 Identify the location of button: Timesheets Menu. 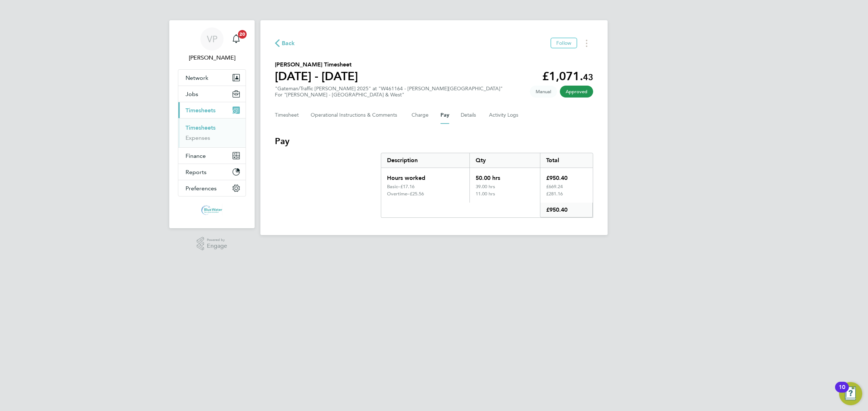
(587, 43).